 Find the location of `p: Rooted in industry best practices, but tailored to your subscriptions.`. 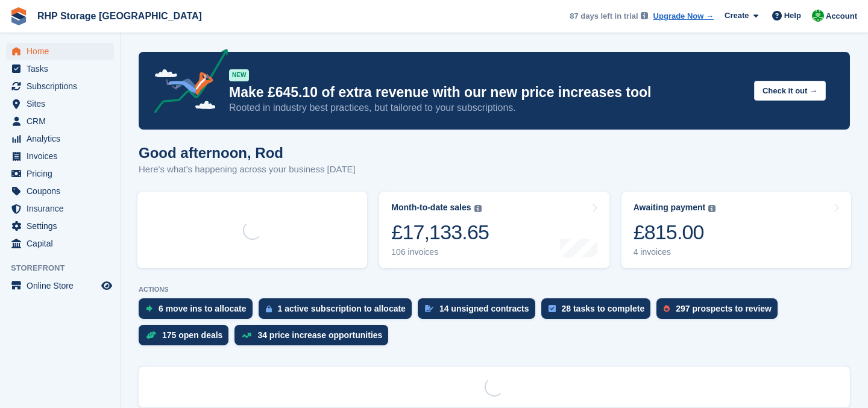

p: Rooted in industry best practices, but tailored to your subscriptions. is located at coordinates (486, 108).